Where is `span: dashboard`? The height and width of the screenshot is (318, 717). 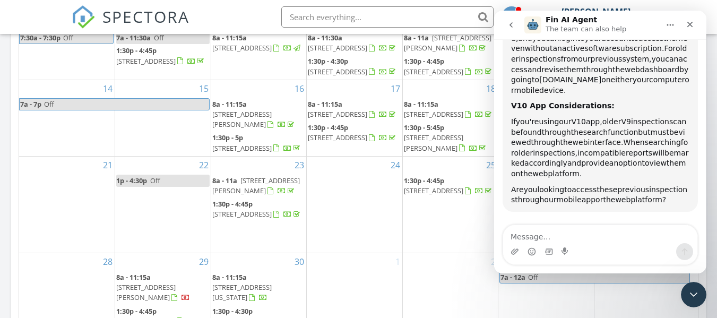 span: dashboard is located at coordinates (166, 59).